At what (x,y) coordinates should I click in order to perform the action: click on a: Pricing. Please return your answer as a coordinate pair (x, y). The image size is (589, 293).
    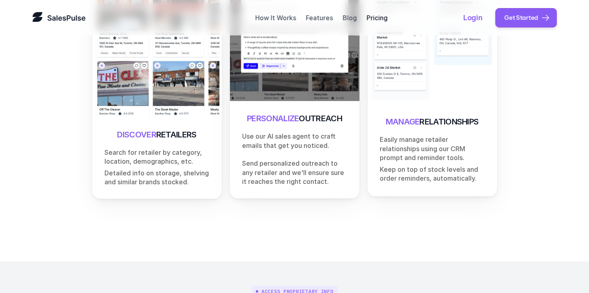
    Looking at the image, I should click on (377, 18).